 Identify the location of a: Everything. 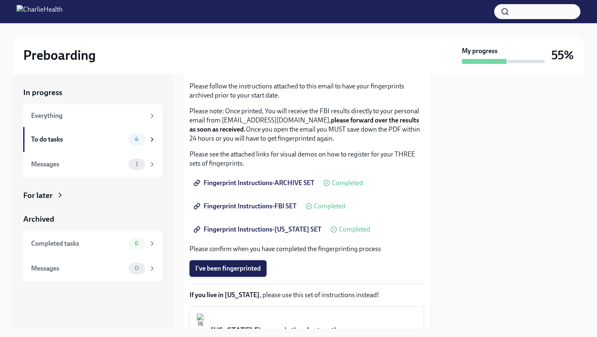
(93, 116).